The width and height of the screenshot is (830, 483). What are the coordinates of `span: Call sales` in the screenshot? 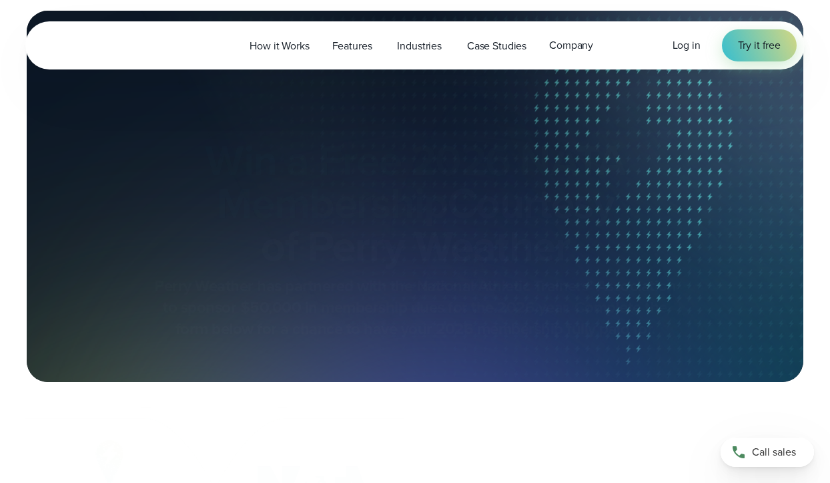 It's located at (774, 452).